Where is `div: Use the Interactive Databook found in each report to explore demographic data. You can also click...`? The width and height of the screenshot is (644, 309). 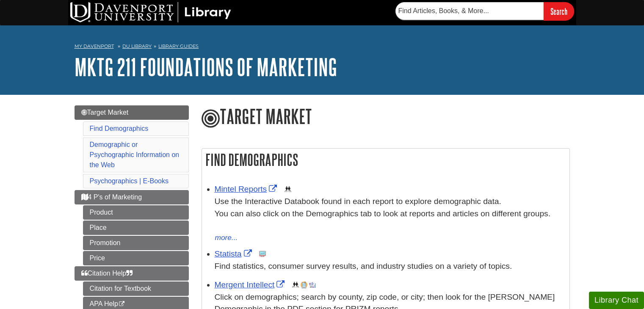 div: Use the Interactive Databook found in each report to explore demographic data. You can also click... is located at coordinates (390, 214).